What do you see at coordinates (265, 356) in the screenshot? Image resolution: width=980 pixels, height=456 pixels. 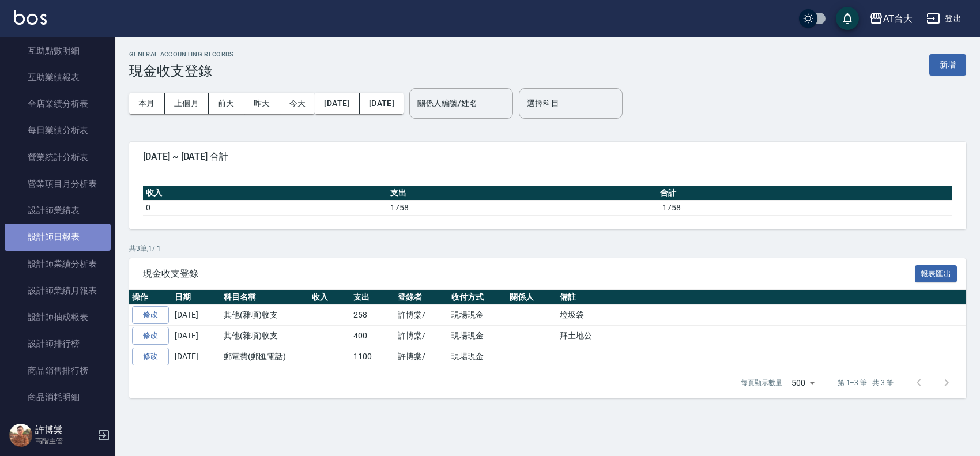 I see `td: 郵電費(郵匯電話)` at bounding box center [265, 356].